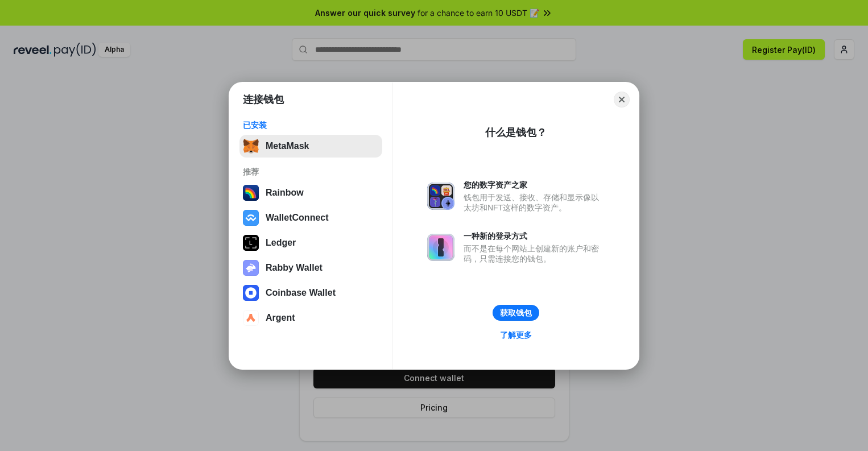 The height and width of the screenshot is (451, 868). What do you see at coordinates (311, 293) in the screenshot?
I see `button: Coinbase Wallet` at bounding box center [311, 293].